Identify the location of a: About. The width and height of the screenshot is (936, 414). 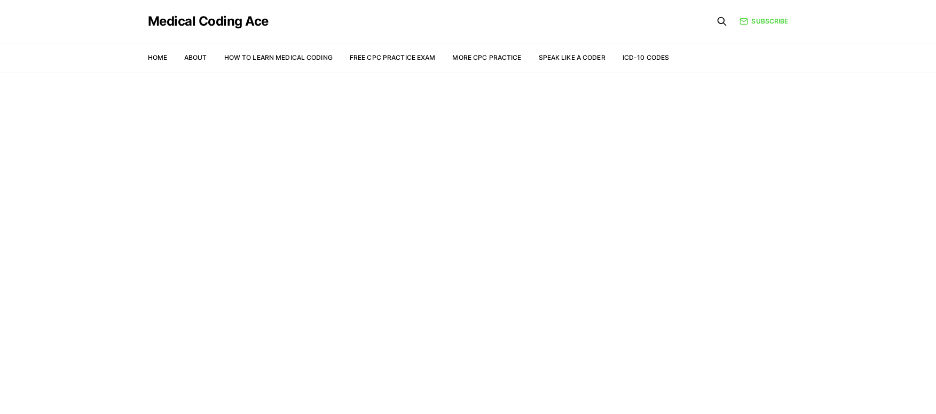
(195, 57).